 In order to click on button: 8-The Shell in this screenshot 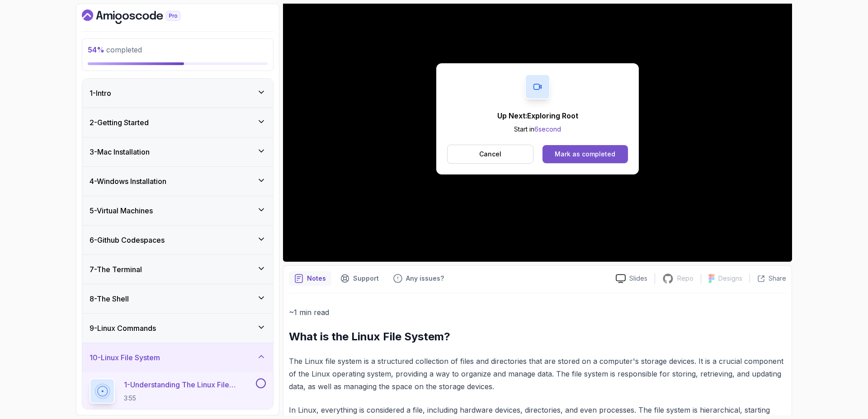, I will do `click(178, 299)`.